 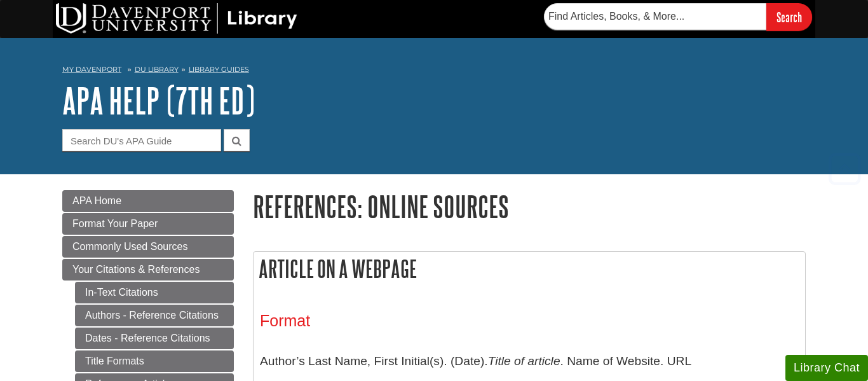 I want to click on a: Library Guides, so click(x=218, y=69).